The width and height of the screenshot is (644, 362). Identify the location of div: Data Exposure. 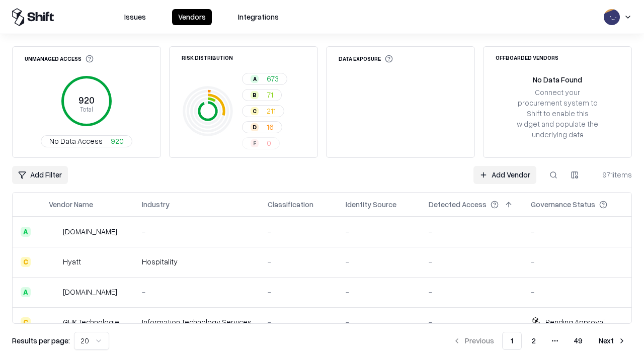
(366, 59).